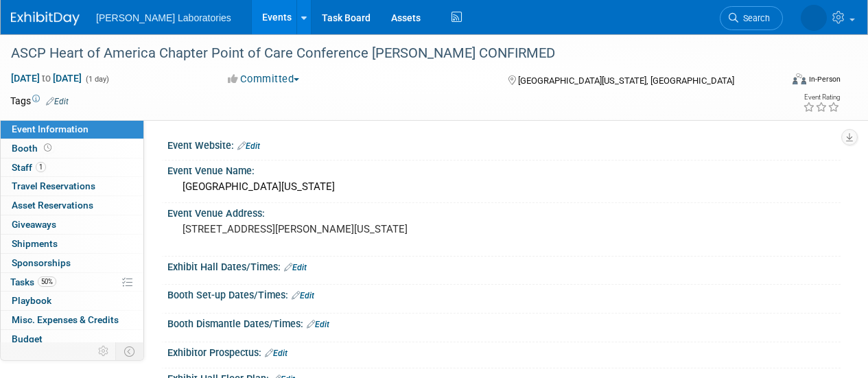  What do you see at coordinates (35, 244) in the screenshot?
I see `span: Shipments` at bounding box center [35, 244].